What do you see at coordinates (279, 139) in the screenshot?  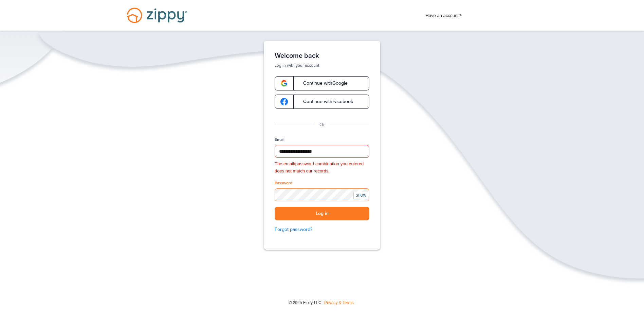 I see `label: Email` at bounding box center [279, 139].